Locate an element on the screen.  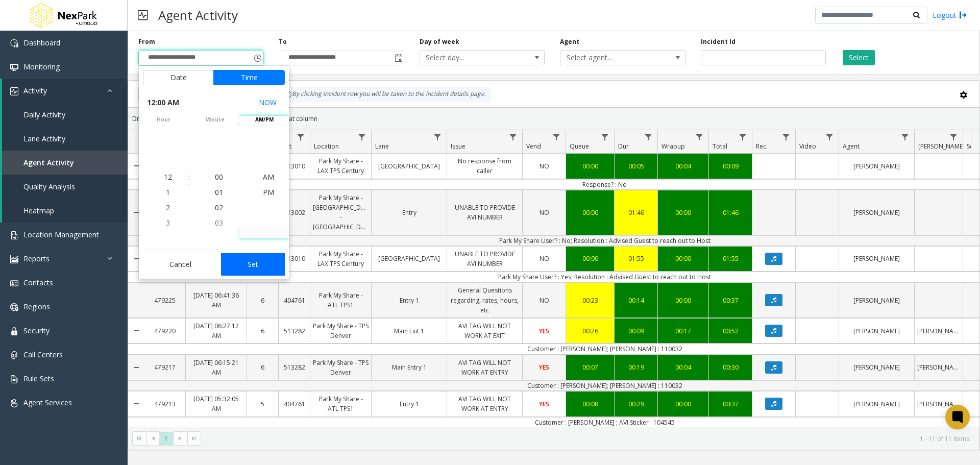
a: 479213 is located at coordinates (164, 404).